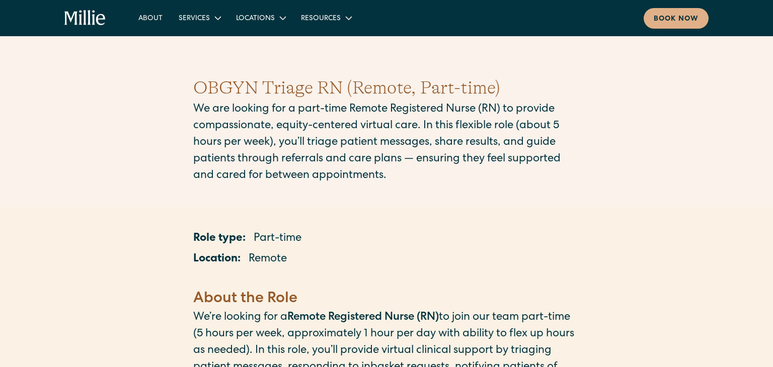 The height and width of the screenshot is (367, 773). What do you see at coordinates (245, 299) in the screenshot?
I see `strong: About the Role` at bounding box center [245, 299].